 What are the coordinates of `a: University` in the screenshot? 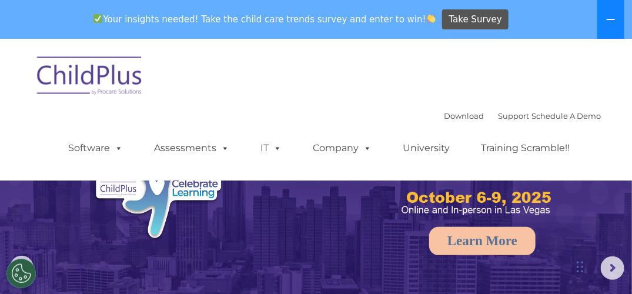 It's located at (427, 148).